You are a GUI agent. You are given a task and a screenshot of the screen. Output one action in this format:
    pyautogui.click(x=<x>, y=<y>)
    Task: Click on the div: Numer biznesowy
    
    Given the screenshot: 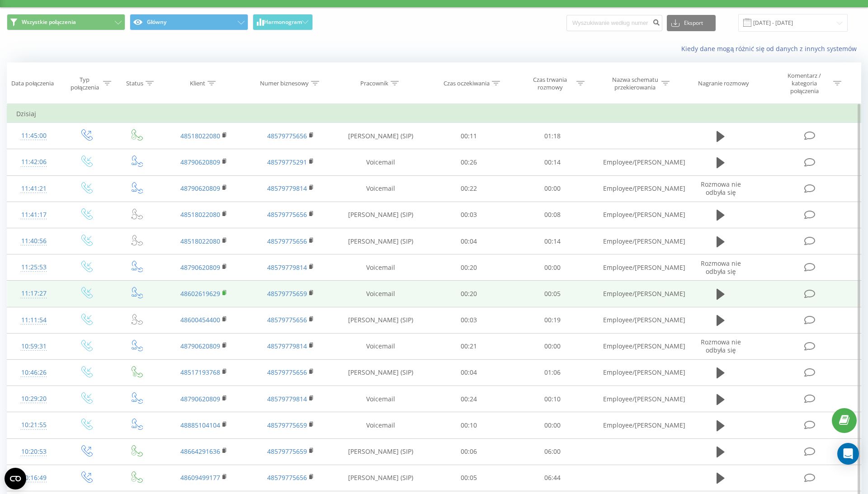 What is the action you would take?
    pyautogui.click(x=284, y=83)
    